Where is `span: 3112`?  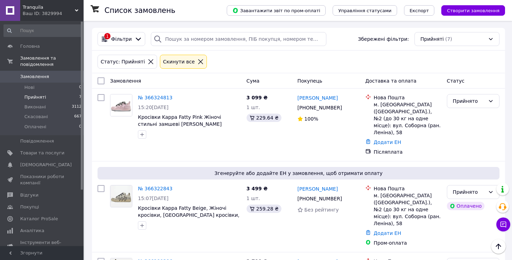 span: 3112 is located at coordinates (77, 107).